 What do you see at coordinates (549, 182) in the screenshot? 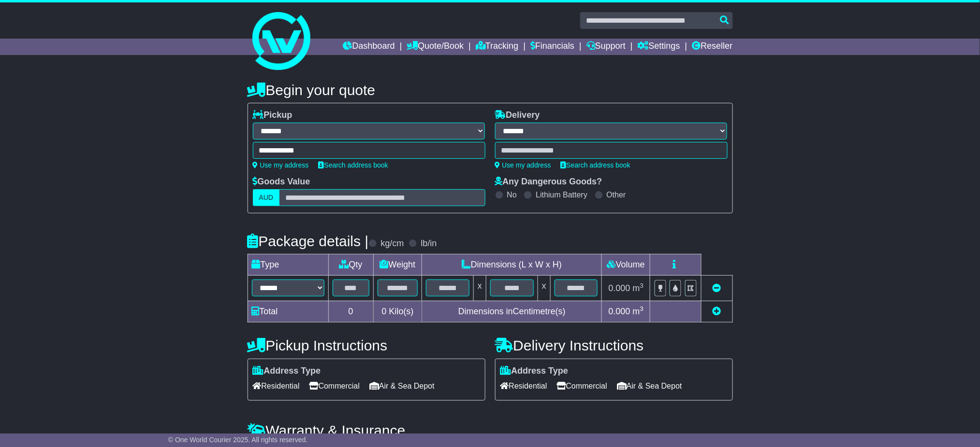
I see `label: Any Dangerous Goods?` at bounding box center [549, 182].